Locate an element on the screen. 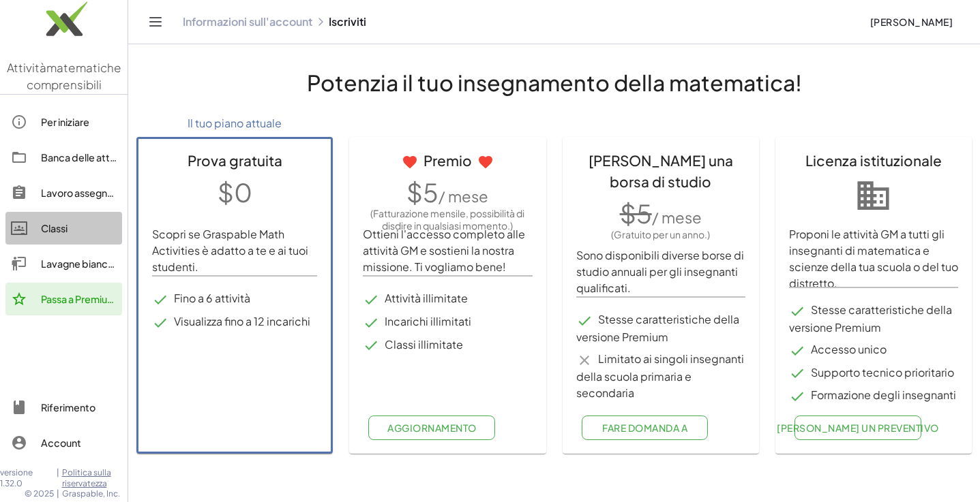 The width and height of the screenshot is (980, 502). font: Formazione degli insegnanti is located at coordinates (883, 394).